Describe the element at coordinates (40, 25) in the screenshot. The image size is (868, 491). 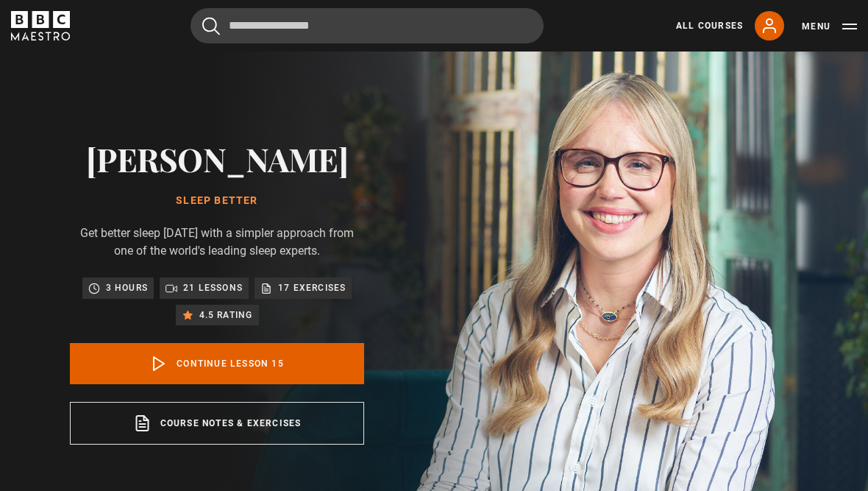
I see `a: BBC Maestro` at that location.